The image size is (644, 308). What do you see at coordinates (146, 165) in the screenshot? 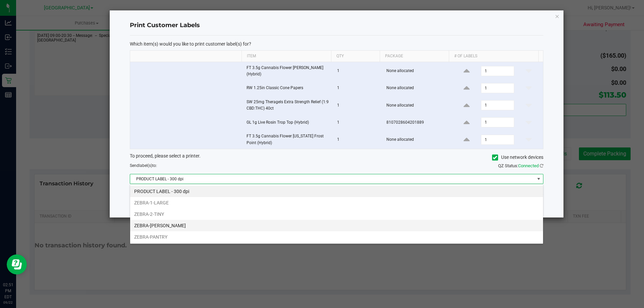
I see `span: label(s)` at bounding box center [146, 165].